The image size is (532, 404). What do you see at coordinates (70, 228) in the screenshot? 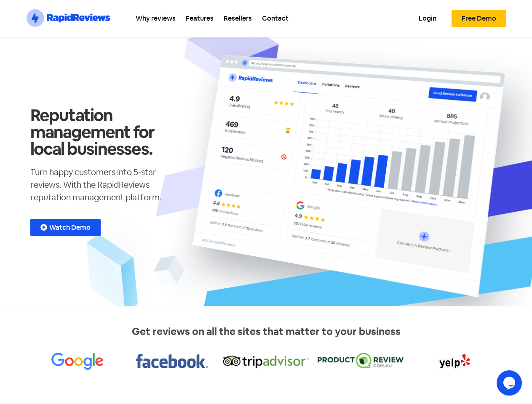
I see `span: Watch Demo` at bounding box center [70, 228].